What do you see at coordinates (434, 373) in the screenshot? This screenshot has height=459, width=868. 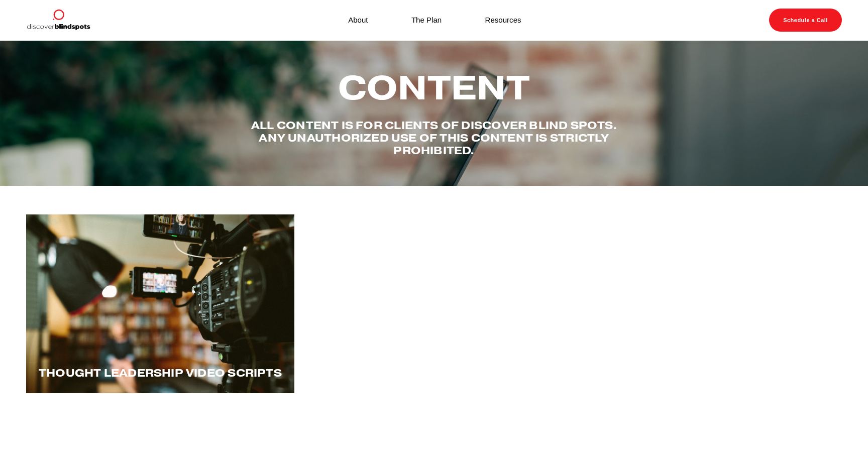 I see `span: One word blogs` at bounding box center [434, 373].